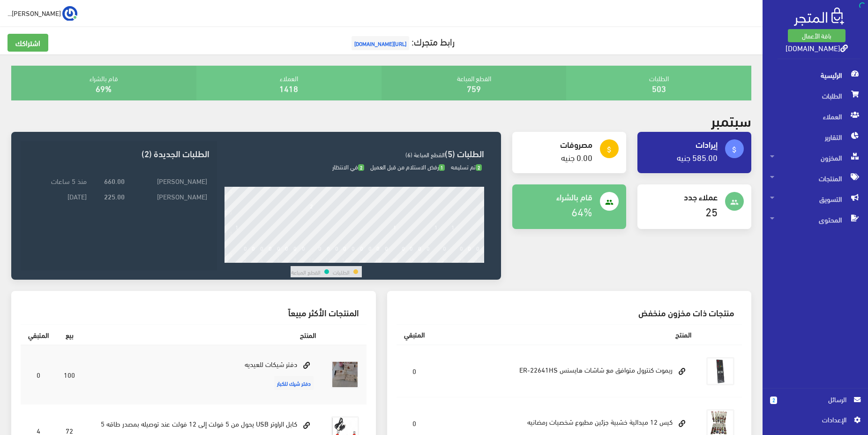 The width and height of the screenshot is (868, 435). What do you see at coordinates (566, 371) in the screenshot?
I see `td: ريموت كنترول متوافق مع شاشات هايسنس ER-22641HS` at bounding box center [566, 371].